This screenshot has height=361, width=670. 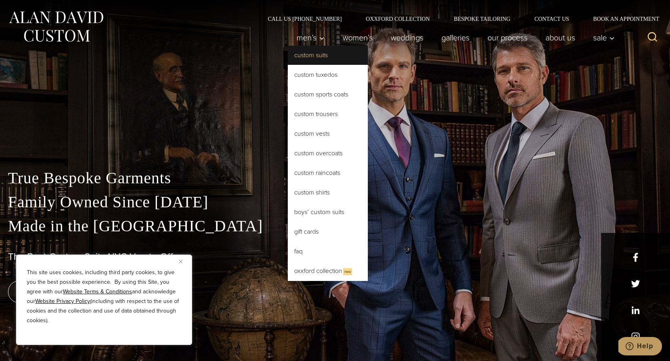 I want to click on u: Website Terms & Conditions, so click(x=97, y=291).